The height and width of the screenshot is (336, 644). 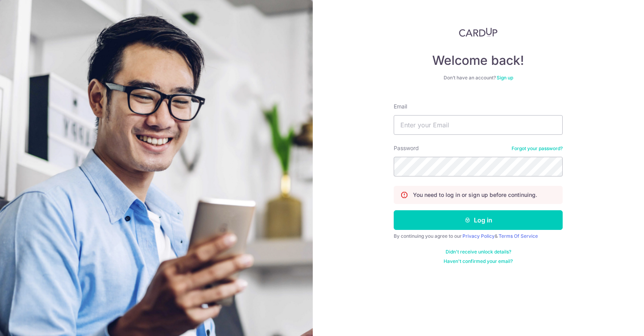 I want to click on div: By continuing you agree to our &, so click(x=478, y=236).